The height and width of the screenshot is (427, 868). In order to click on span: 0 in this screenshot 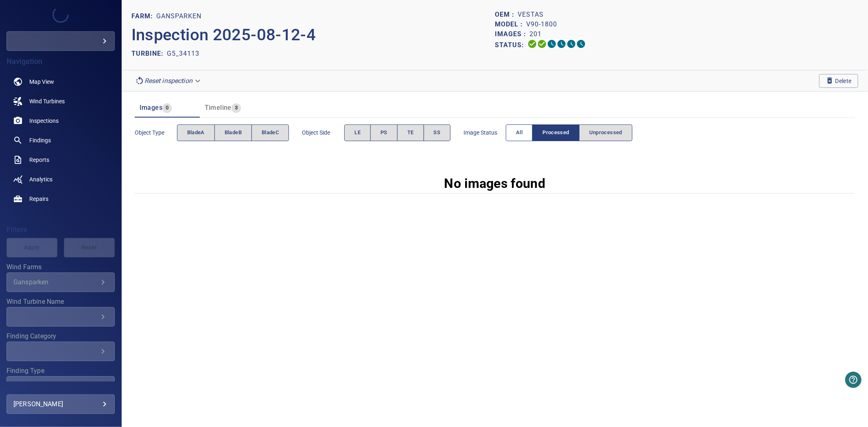, I will do `click(167, 108)`.